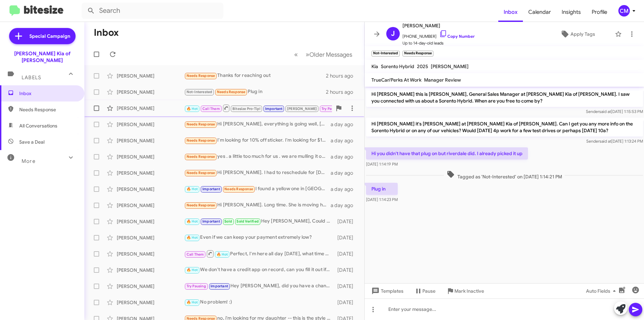 The height and width of the screenshot is (320, 644). What do you see at coordinates (248, 221) in the screenshot?
I see `span: Sold Verified` at bounding box center [248, 221].